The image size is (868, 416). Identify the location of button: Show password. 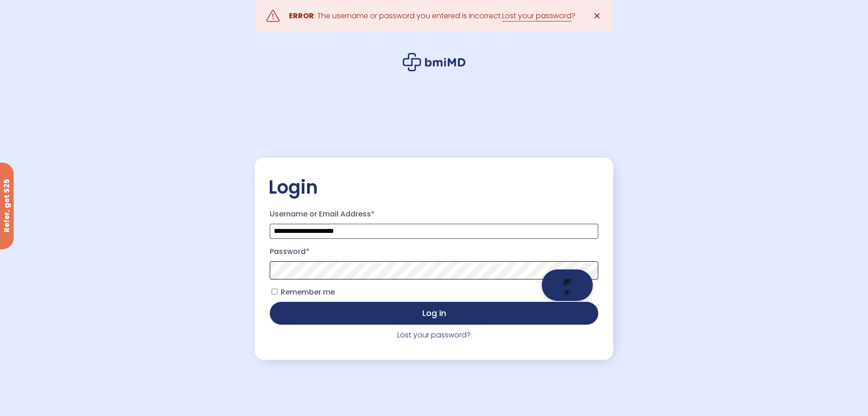
(567, 285).